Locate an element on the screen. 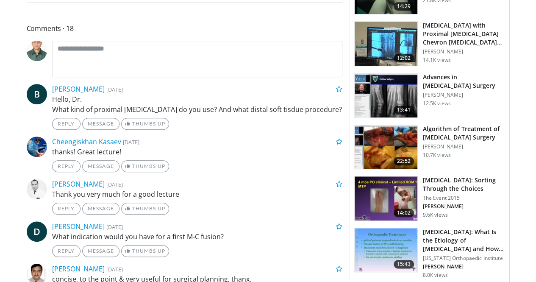 This screenshot has height=282, width=536. img: 453fc654-1f5c-40b1-9270-689191109b10.150x105_q85_crop-smart_upscale.jpg is located at coordinates (386, 198).